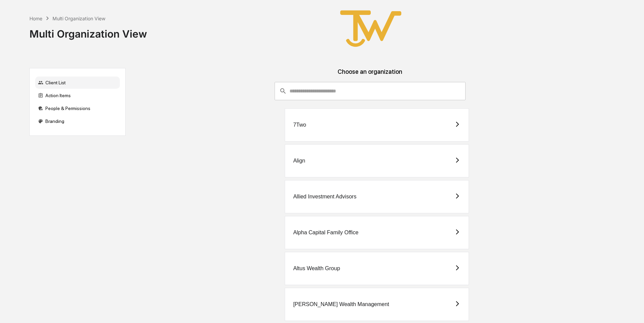 The width and height of the screenshot is (644, 323). Describe the element at coordinates (78, 121) in the screenshot. I see `div: Branding` at that location.